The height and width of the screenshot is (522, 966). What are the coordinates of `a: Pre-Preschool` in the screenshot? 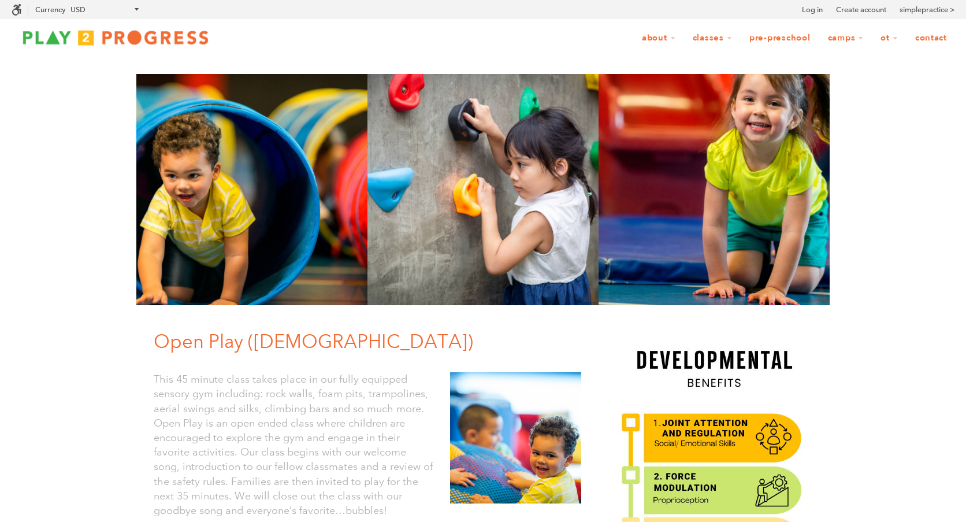 It's located at (780, 38).